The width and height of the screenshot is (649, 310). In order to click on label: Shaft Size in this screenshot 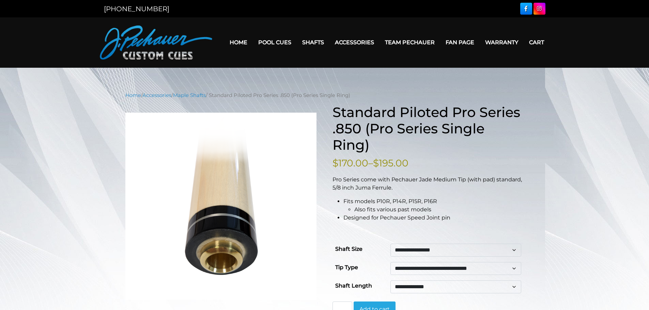, I will do `click(349, 249)`.